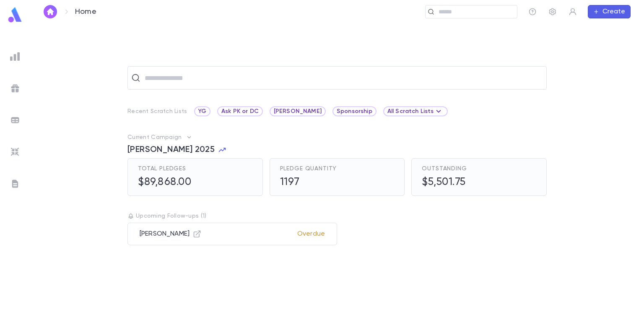 This screenshot has height=334, width=644. I want to click on img: home_white.a664292cf8c1dea59945f0da9f25487c.svg, so click(50, 12).